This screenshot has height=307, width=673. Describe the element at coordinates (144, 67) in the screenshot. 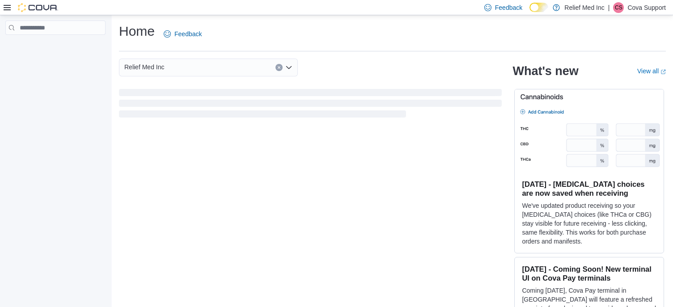

I see `span: Relief Med Inc` at that location.